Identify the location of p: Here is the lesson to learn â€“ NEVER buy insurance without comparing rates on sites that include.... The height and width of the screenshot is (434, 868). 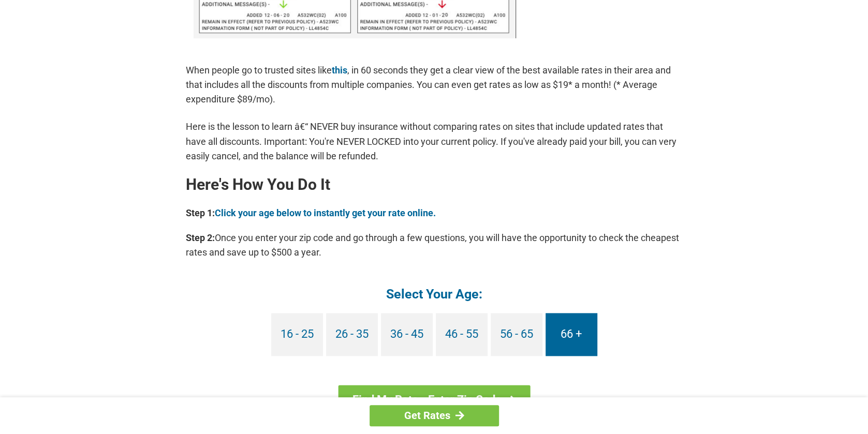
(434, 141).